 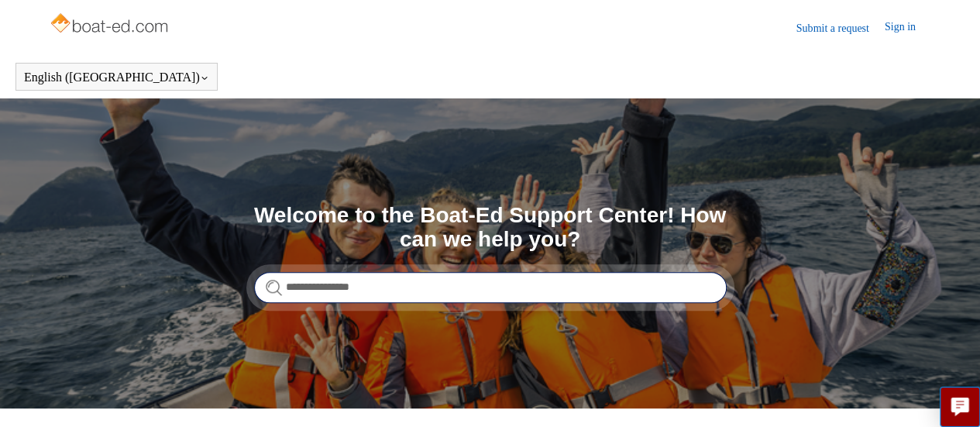 I want to click on img: Boat-Ed Help Center home page, so click(x=110, y=24).